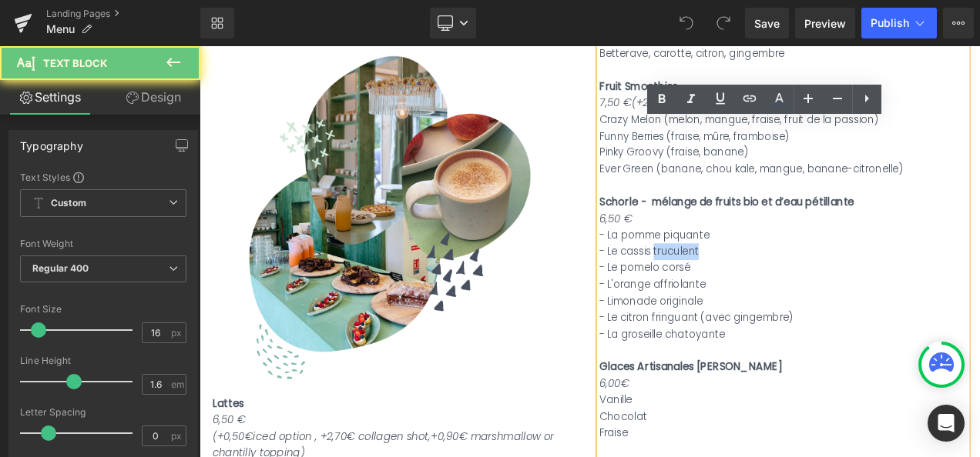  I want to click on button: Redo, so click(724, 23).